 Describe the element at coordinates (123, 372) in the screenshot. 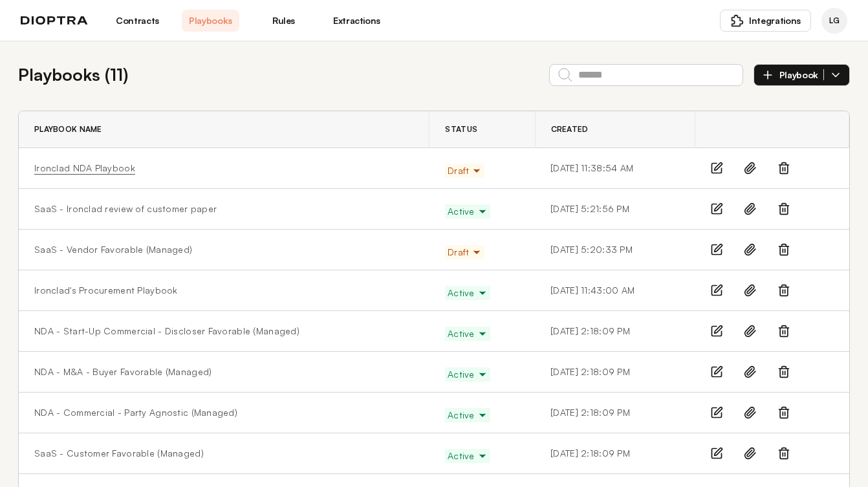

I see `a: NDA - M&A - Buyer Favorable (Managed)` at that location.